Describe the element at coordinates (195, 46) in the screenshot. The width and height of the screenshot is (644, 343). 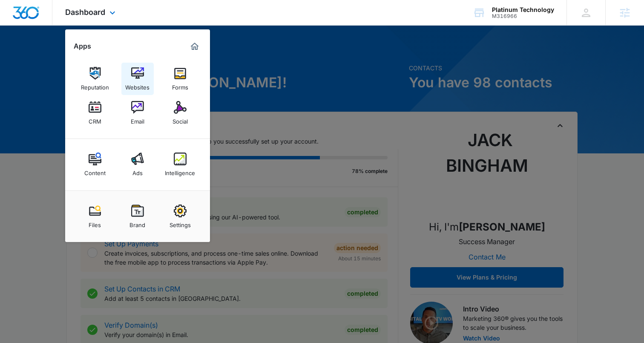
I see `a: Marketing 360® Dashboard` at that location.